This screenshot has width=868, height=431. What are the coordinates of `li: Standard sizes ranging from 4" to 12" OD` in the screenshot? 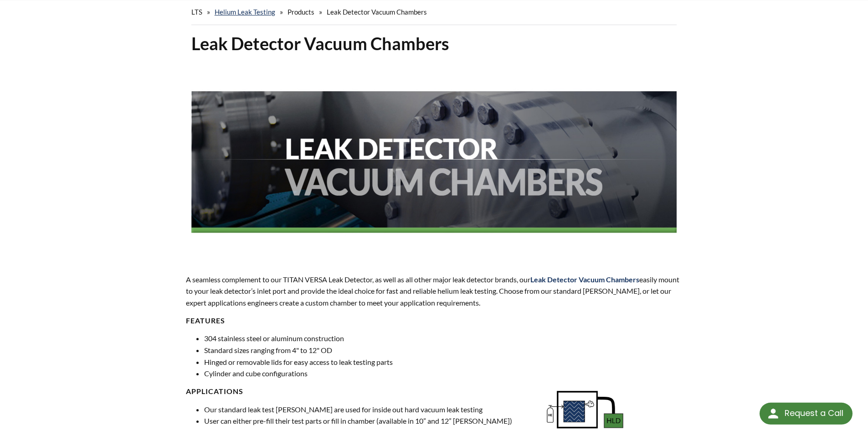 It's located at (444, 350).